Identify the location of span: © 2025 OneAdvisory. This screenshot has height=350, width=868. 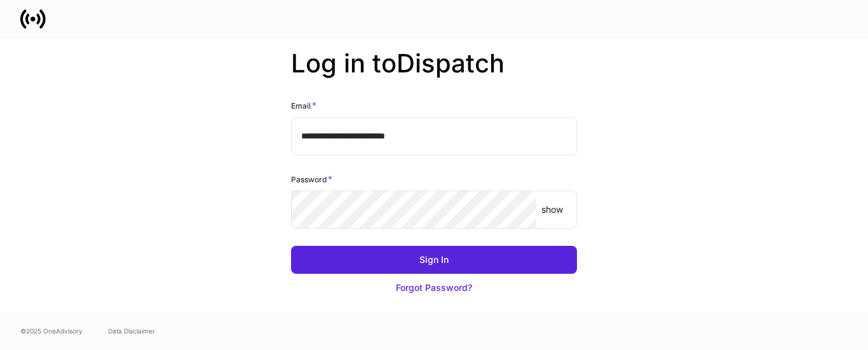
(51, 331).